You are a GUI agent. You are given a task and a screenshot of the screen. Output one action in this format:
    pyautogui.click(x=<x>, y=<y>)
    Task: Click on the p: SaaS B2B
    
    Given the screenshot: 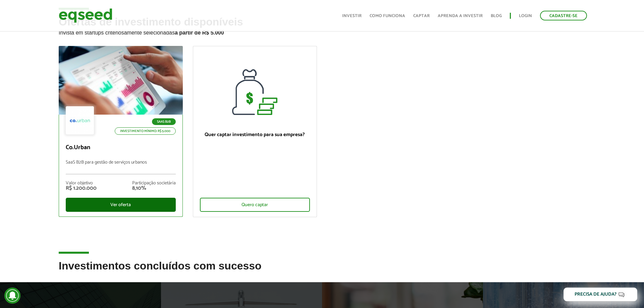 What is the action you would take?
    pyautogui.click(x=163, y=121)
    